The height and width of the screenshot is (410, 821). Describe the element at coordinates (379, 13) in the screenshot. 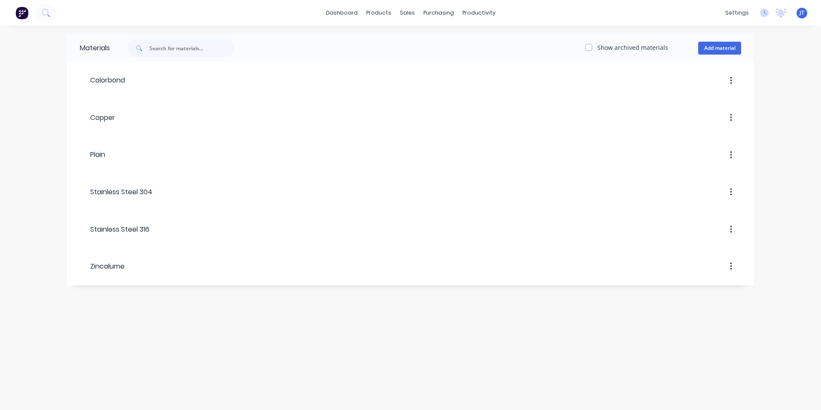

I see `div: products` at that location.